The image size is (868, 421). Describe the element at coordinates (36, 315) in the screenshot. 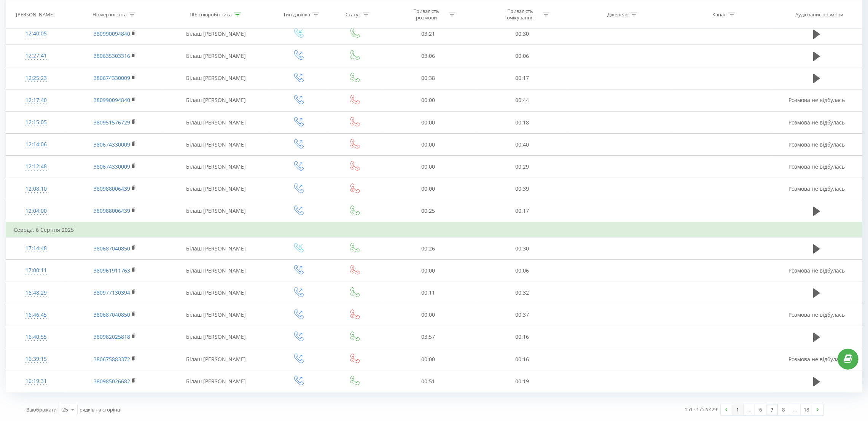

I see `div: 16:46:45` at that location.